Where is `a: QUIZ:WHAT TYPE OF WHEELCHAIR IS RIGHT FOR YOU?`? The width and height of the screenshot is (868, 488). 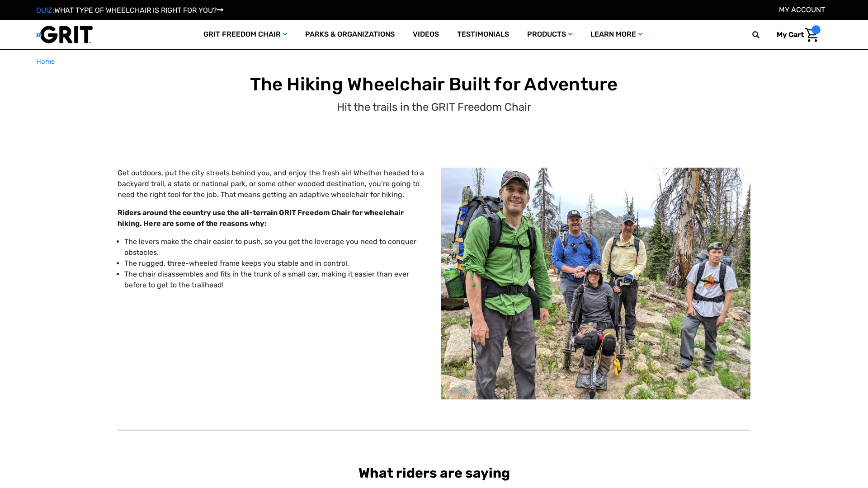 a: QUIZ:WHAT TYPE OF WHEELCHAIR IS RIGHT FOR YOU? is located at coordinates (130, 10).